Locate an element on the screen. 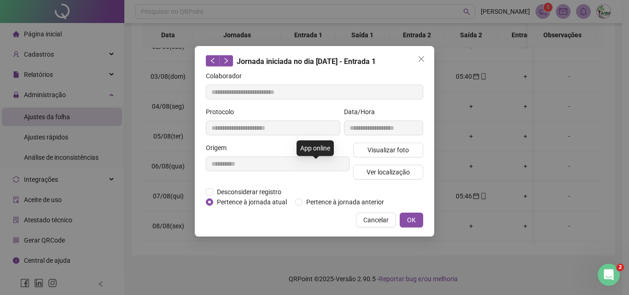  span: Desconsiderar registro is located at coordinates (249, 192).